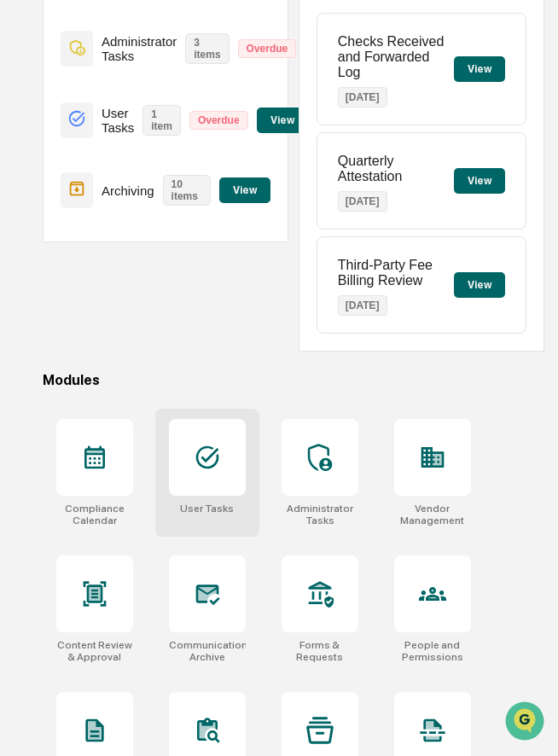 The height and width of the screenshot is (756, 558). Describe the element at coordinates (22, 22) in the screenshot. I see `button: Open customer support` at that location.